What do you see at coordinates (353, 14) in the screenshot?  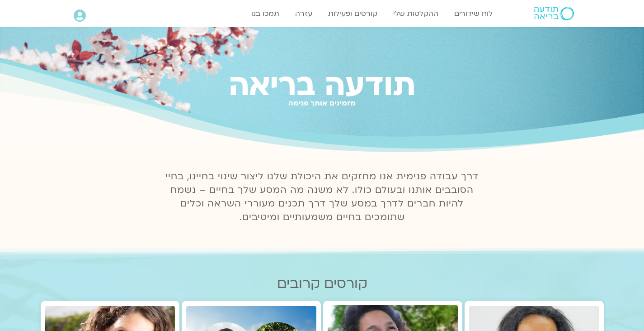 I see `a: קורסים ופעילות` at bounding box center [353, 14].